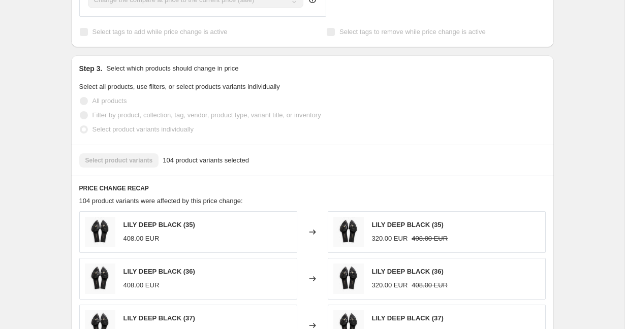  What do you see at coordinates (143, 129) in the screenshot?
I see `span: Select product variants individually` at bounding box center [143, 129].